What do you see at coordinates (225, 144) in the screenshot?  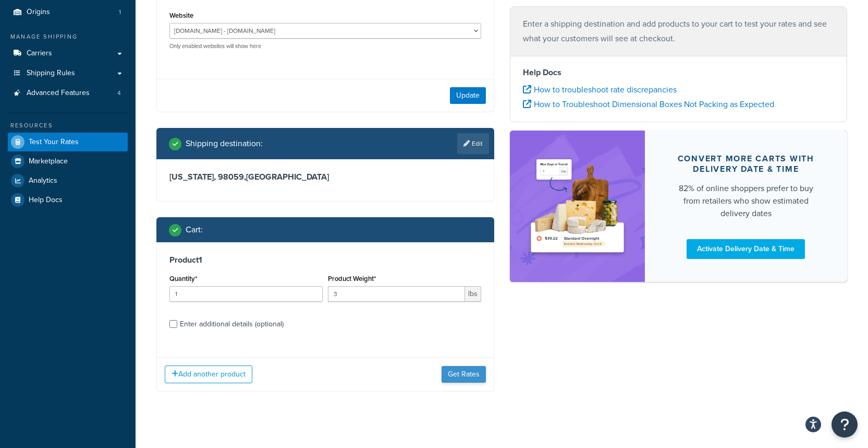 I see `h2: Shipping destination :` at bounding box center [225, 144].